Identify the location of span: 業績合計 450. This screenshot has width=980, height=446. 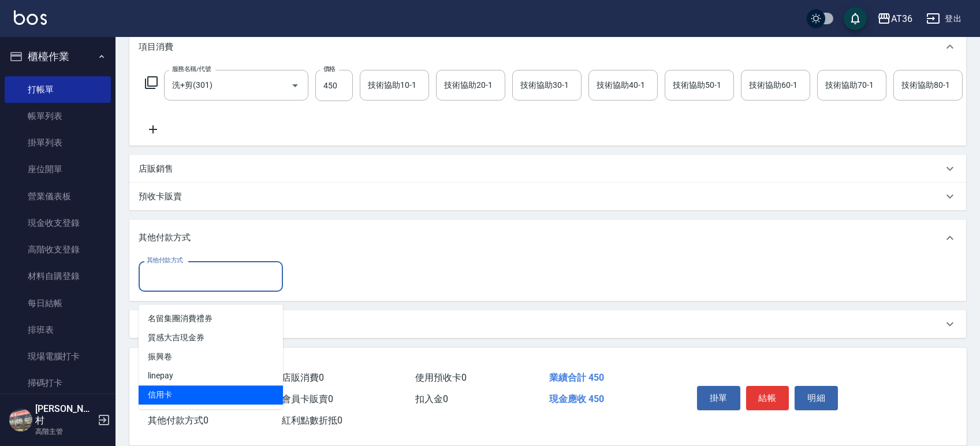
(576, 378).